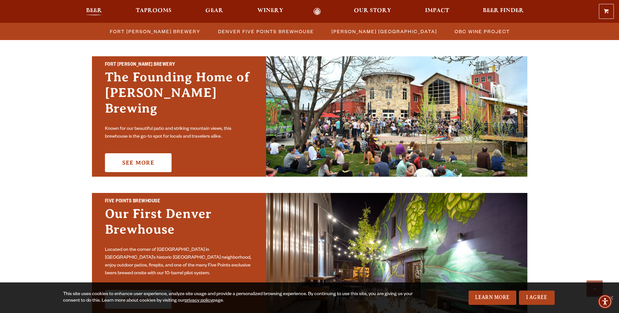 The image size is (619, 313). Describe the element at coordinates (266, 31) in the screenshot. I see `a: Denver Five Points Brewhouse` at that location.